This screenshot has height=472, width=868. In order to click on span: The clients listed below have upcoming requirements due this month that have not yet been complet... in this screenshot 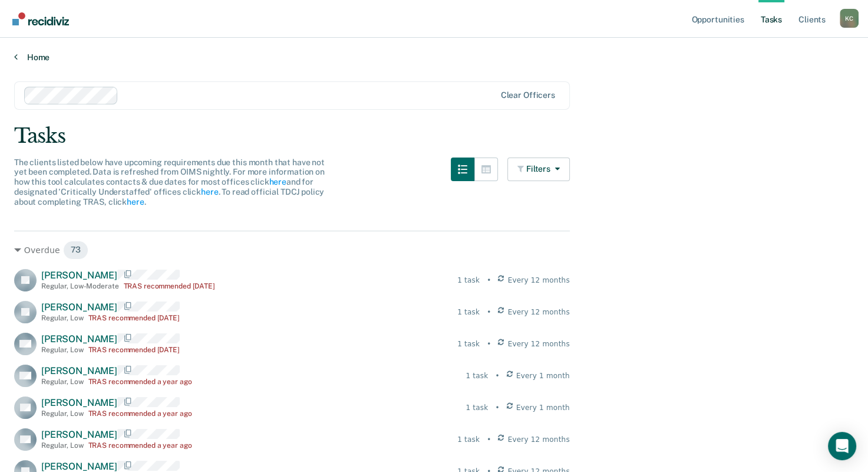, I will do `click(169, 181)`.